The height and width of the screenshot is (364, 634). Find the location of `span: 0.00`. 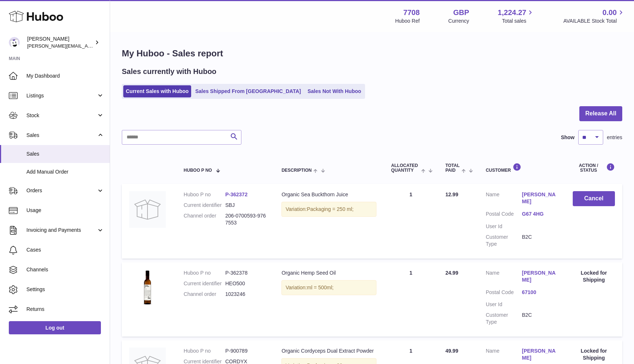

span: 0.00 is located at coordinates (609, 12).